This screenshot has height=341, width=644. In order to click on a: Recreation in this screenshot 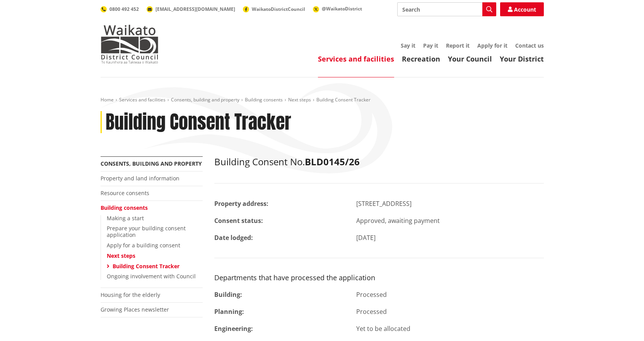, I will do `click(421, 59)`.